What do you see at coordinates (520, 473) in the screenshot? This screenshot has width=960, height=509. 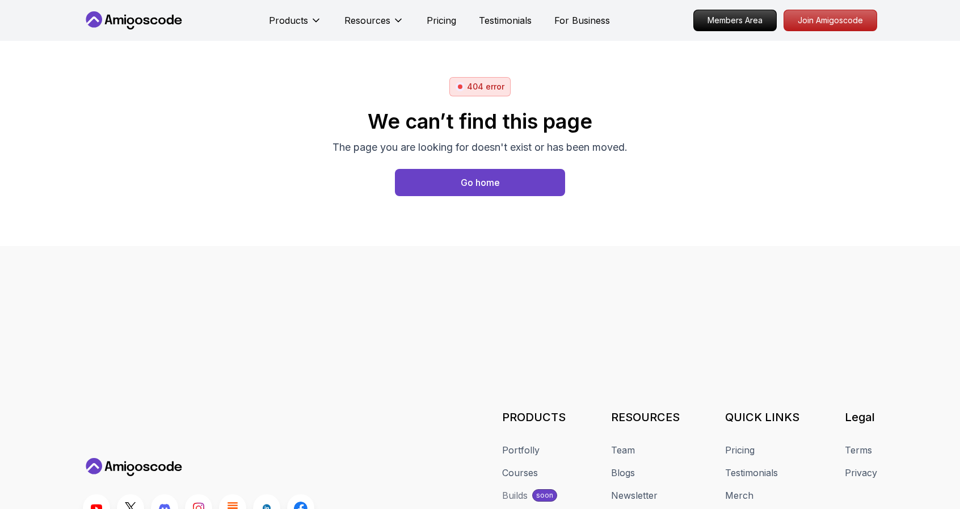 I see `a: Courses` at bounding box center [520, 473].